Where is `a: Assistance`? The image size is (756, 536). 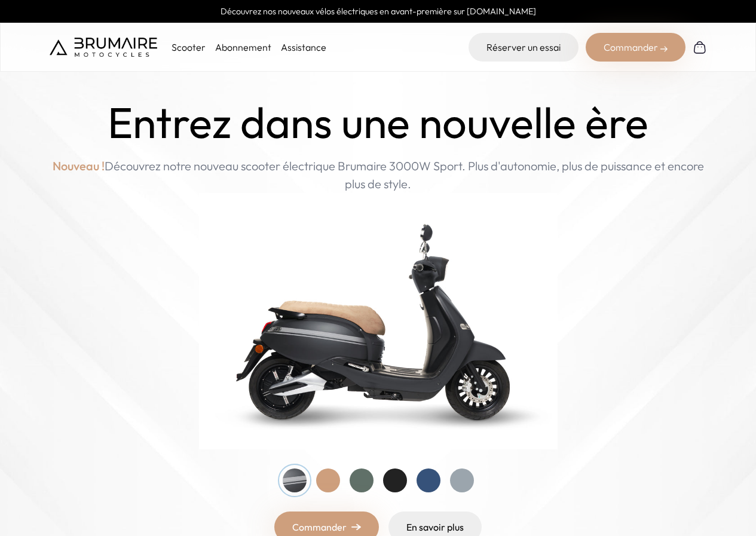 a: Assistance is located at coordinates (303, 47).